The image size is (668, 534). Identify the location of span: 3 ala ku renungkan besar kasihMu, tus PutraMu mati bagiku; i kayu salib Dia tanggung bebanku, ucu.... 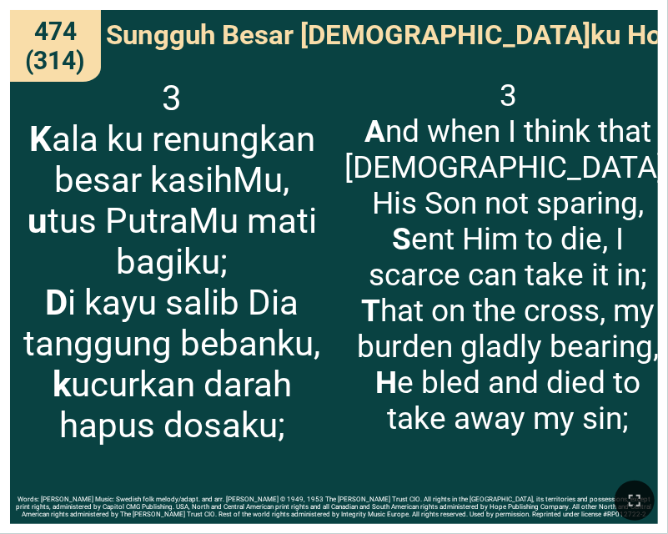
(172, 261).